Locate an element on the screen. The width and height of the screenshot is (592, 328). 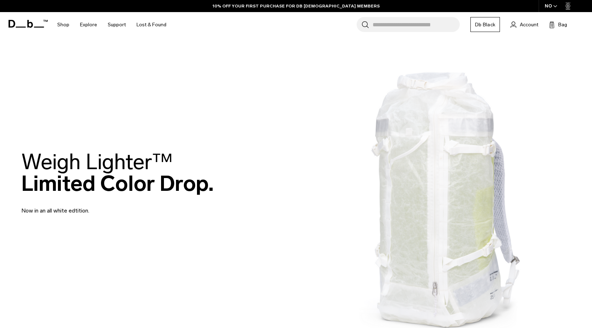
a: Account is located at coordinates (524, 25).